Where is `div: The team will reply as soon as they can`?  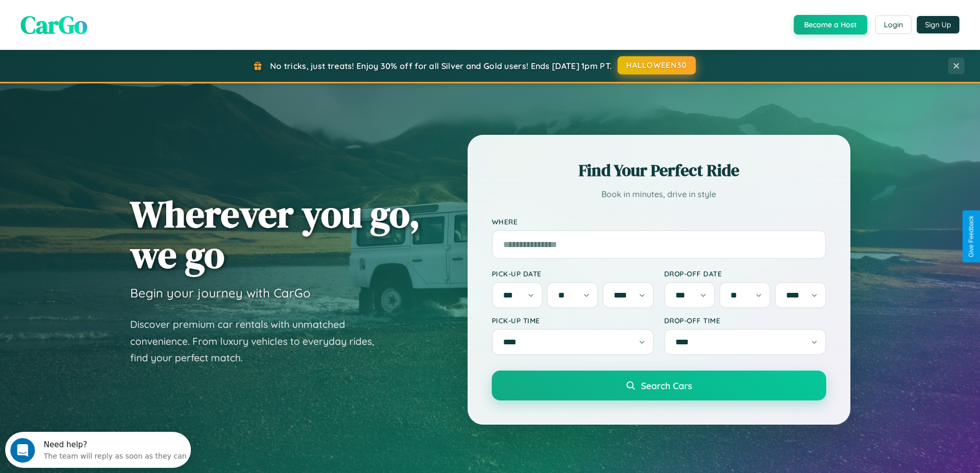
div: The team will reply as soon as they can is located at coordinates (110, 22).